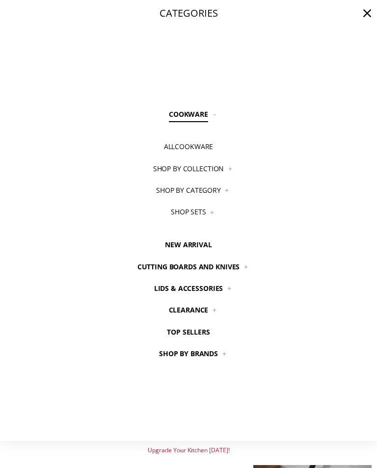  I want to click on a: Top Sellers, so click(188, 332).